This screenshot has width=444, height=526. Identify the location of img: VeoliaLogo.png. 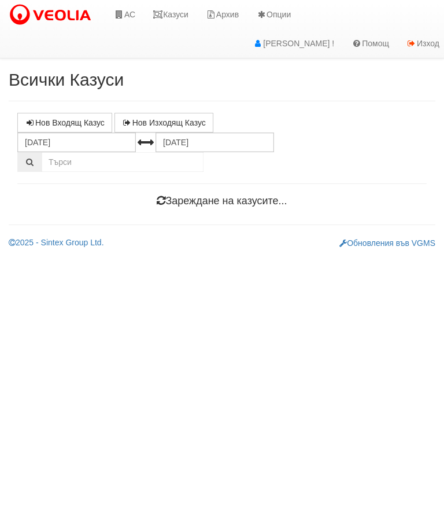
(53, 15).